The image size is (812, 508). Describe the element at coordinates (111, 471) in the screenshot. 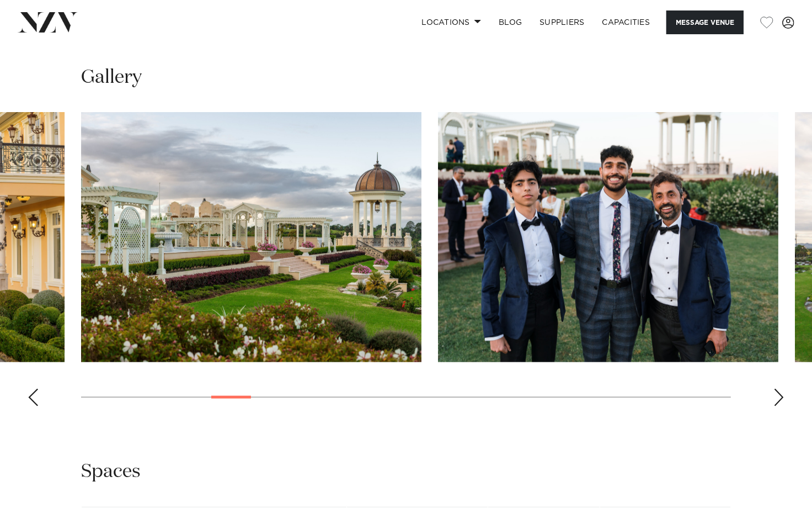

I see `h2: Spaces` at that location.